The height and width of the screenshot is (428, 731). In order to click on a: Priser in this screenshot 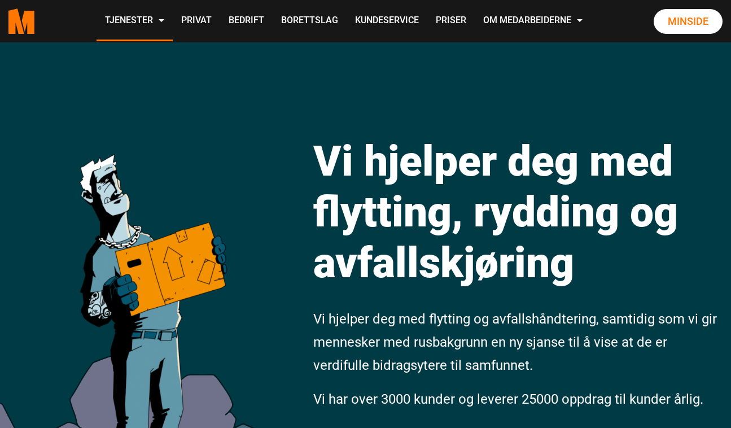, I will do `click(451, 21)`.